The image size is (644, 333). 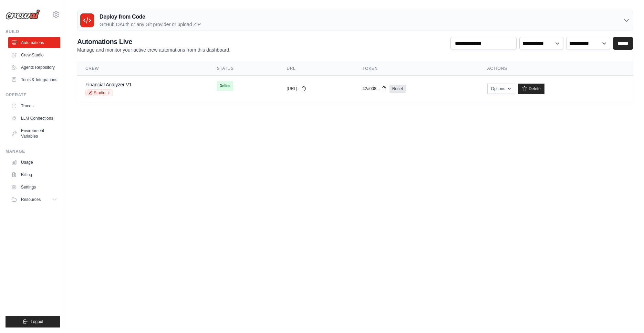 I want to click on h3: Deploy from Code, so click(x=150, y=17).